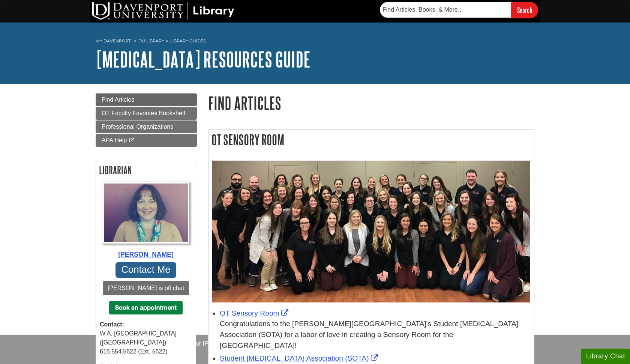  I want to click on div: 616.554.5622 (Ext. 5622), so click(146, 352).